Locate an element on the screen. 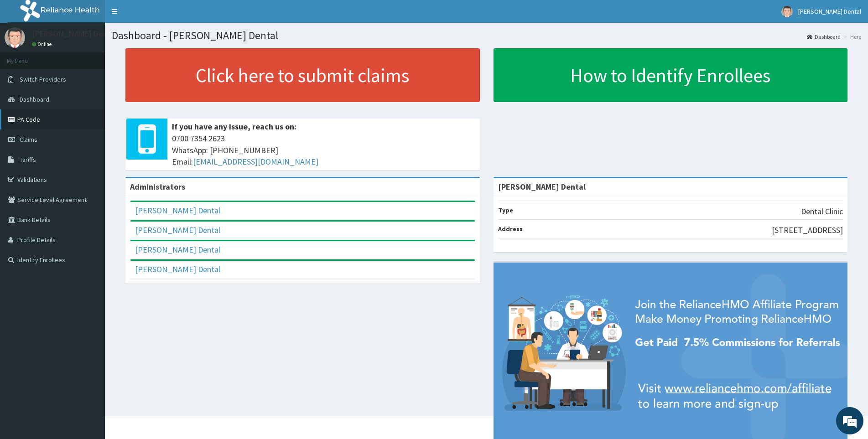  b: Administrators is located at coordinates (157, 187).